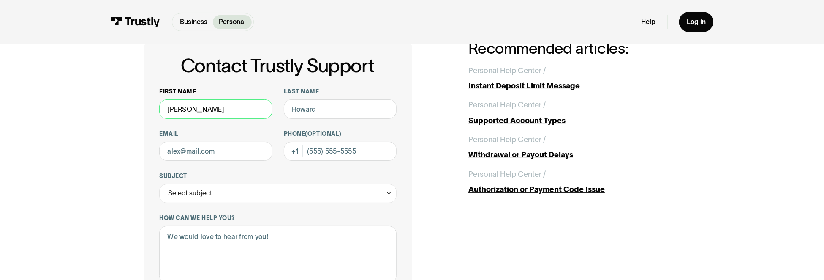 The image size is (824, 280). I want to click on img: Trustly Logo, so click(136, 22).